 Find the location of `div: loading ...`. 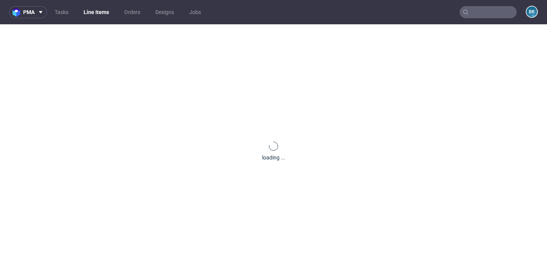

div: loading ... is located at coordinates (274, 158).